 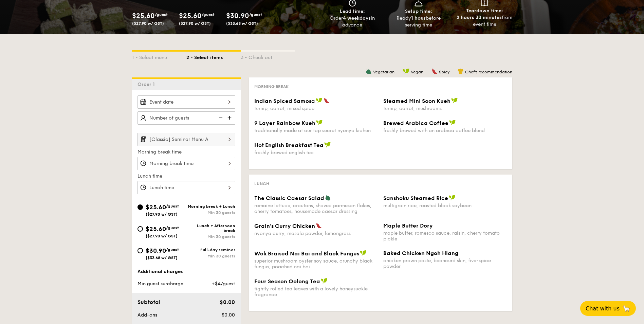 What do you see at coordinates (445, 131) in the screenshot?
I see `div: freshly brewed with an arabica coffee blend` at bounding box center [445, 131].